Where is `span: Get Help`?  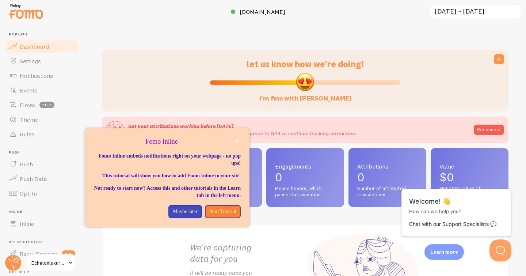 span: Get Help is located at coordinates (44, 272).